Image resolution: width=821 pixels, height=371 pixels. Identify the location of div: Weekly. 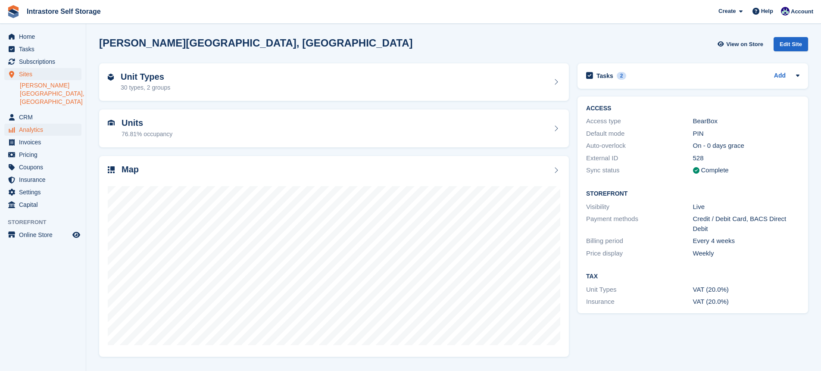
(746, 253).